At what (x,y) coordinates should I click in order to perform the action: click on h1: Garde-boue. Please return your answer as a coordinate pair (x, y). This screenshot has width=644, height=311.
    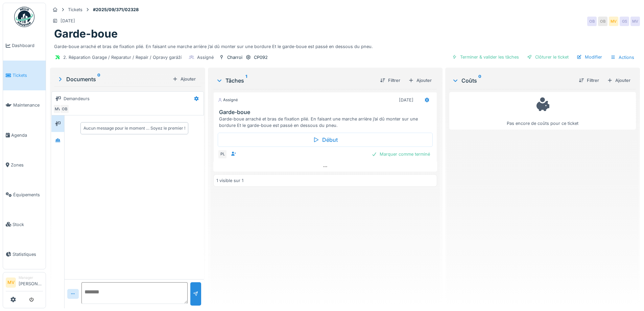
    Looking at the image, I should click on (86, 34).